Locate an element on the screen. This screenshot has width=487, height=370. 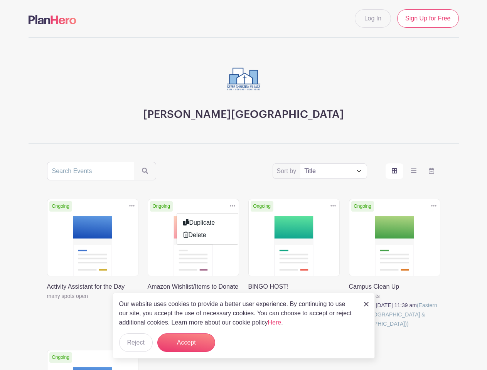
input: Search Events is located at coordinates (91, 171).